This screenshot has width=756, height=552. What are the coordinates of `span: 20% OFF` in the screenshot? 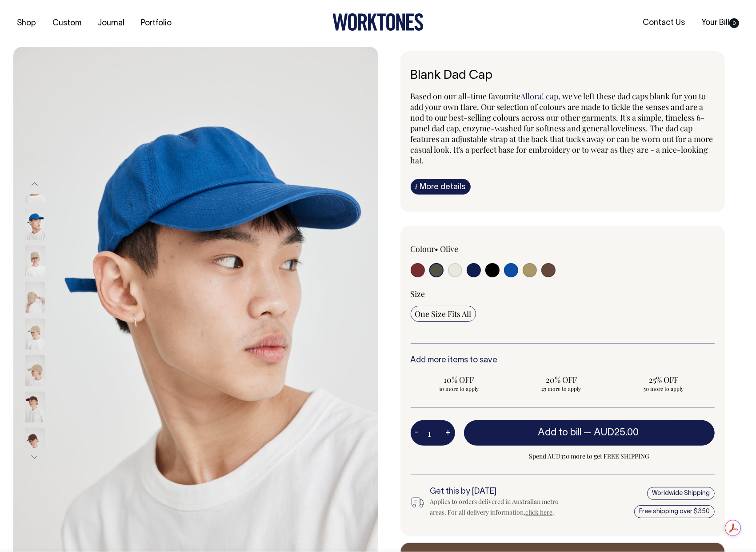 It's located at (561, 380).